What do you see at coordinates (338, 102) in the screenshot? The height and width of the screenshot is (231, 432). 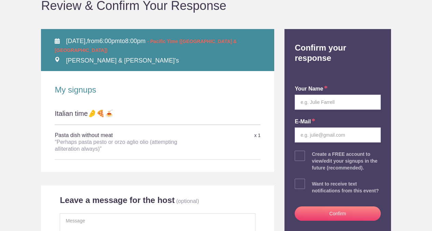 I see `input: e.g. Julie Farrell` at bounding box center [338, 102].